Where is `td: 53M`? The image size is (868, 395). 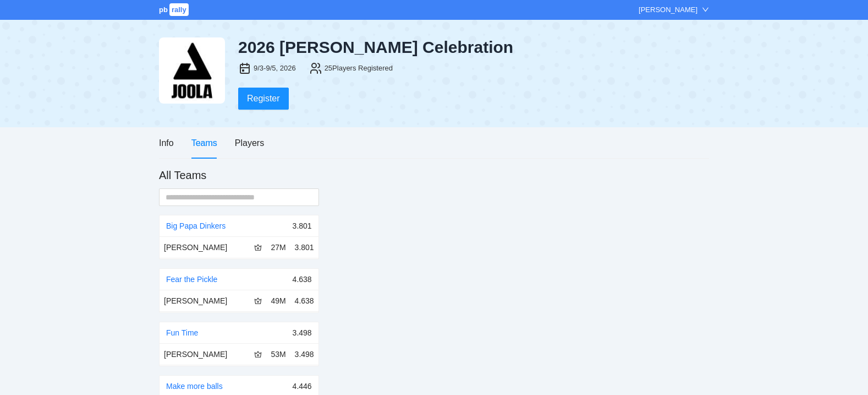 td: 53M is located at coordinates (278, 354).